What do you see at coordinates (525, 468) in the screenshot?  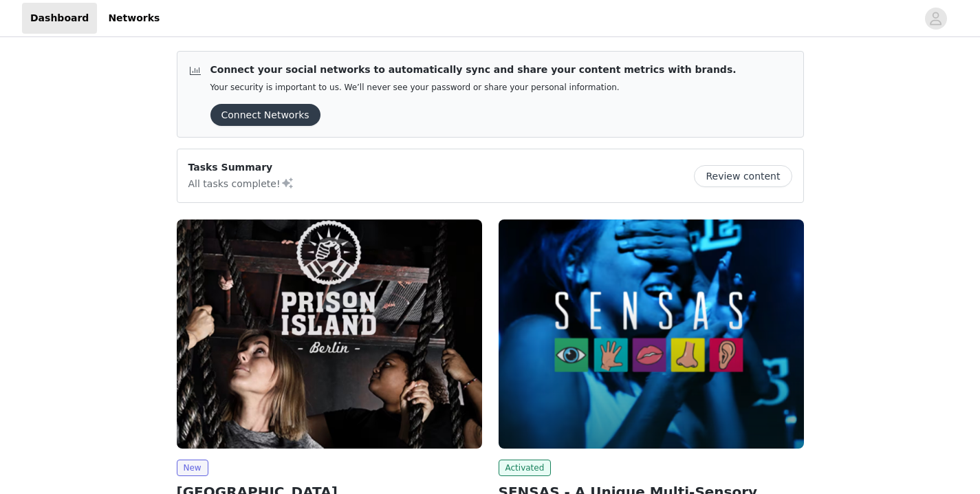 I see `span: Activated` at bounding box center [525, 468].